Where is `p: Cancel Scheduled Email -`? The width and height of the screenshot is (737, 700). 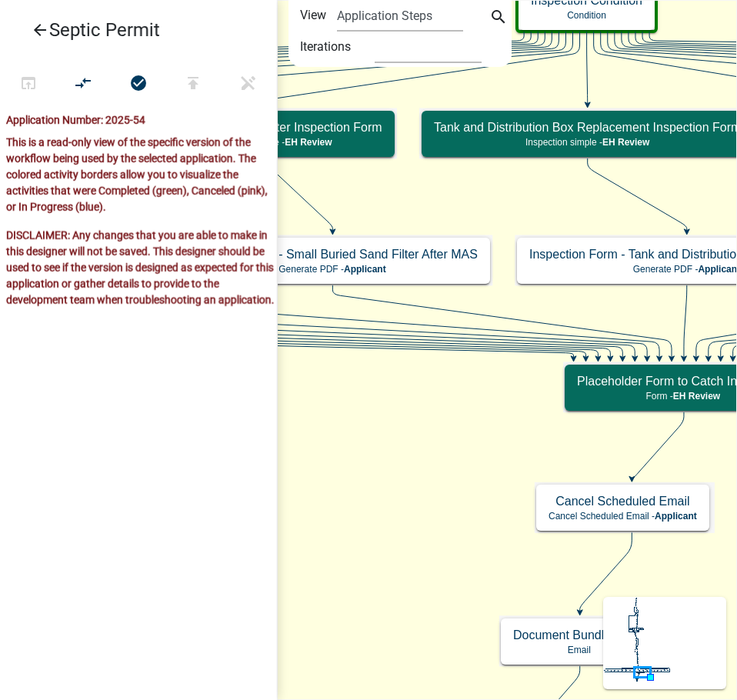 p: Cancel Scheduled Email - is located at coordinates (622, 516).